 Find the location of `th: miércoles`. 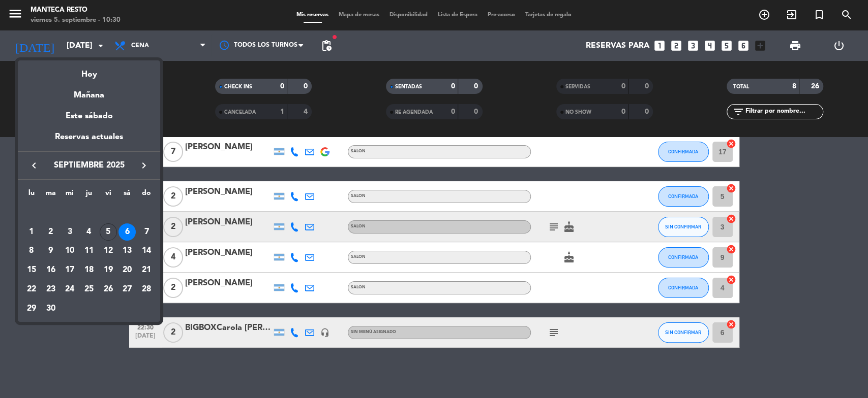

th: miércoles is located at coordinates (70, 195).